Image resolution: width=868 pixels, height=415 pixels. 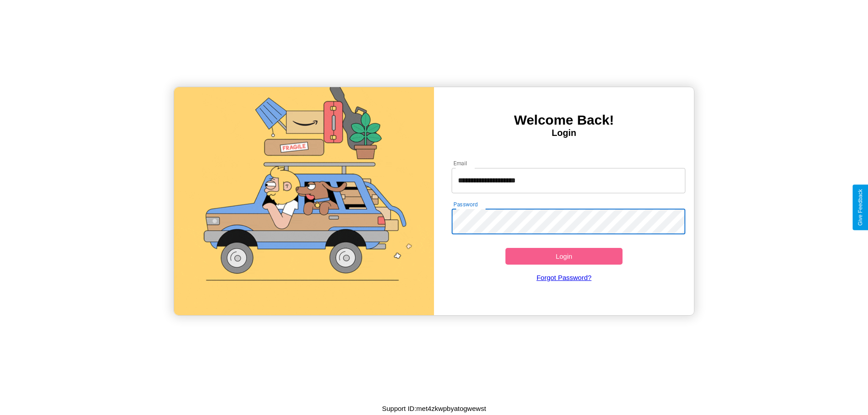 What do you see at coordinates (304, 201) in the screenshot?
I see `img: gif` at bounding box center [304, 201].